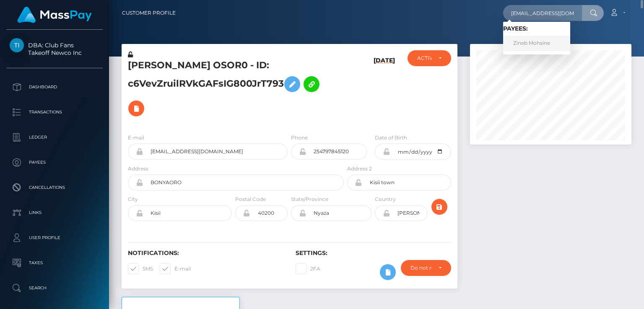 The image size is (644, 309). Describe the element at coordinates (55, 212) in the screenshot. I see `p: Links` at that location.